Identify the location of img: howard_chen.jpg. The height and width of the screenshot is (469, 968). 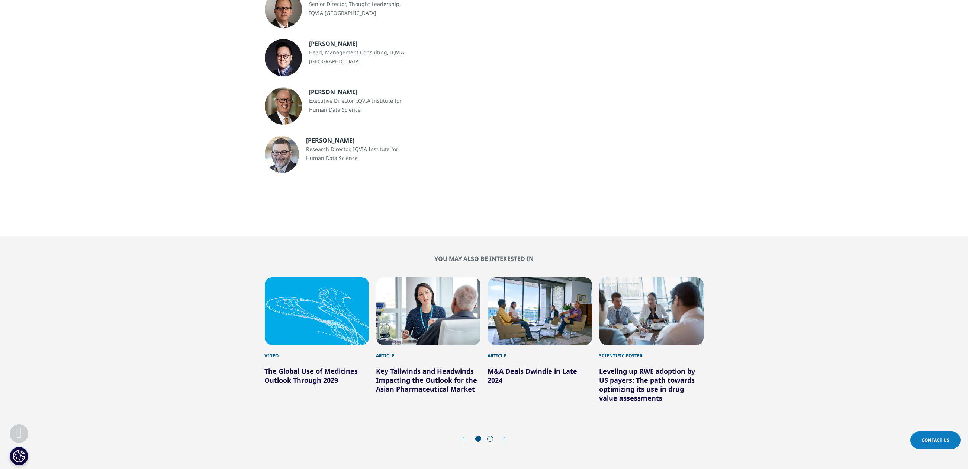
(284, 58).